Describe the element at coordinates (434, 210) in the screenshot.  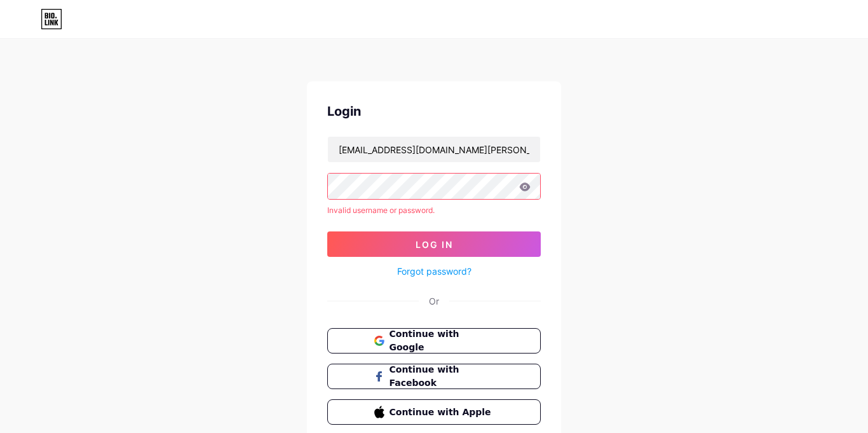
I see `div: Invalid username or password.` at that location.